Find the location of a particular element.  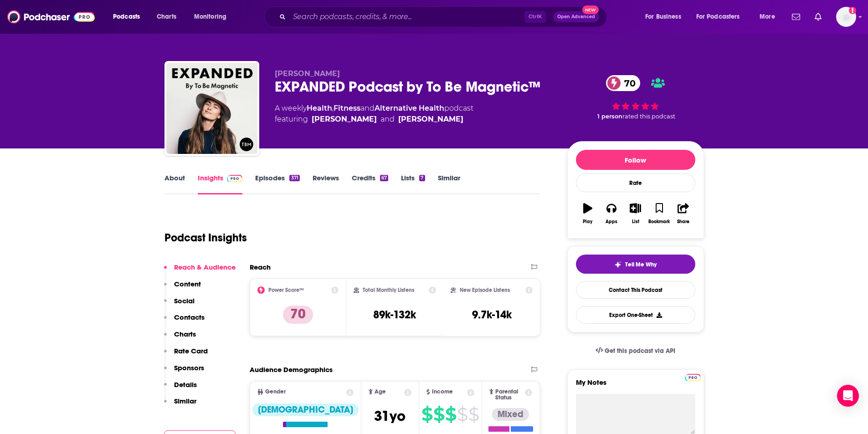

a: Reviews is located at coordinates (326, 184).